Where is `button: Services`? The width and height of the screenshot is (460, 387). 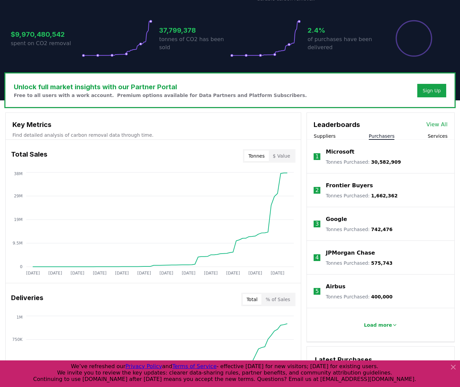 button: Services is located at coordinates (438, 136).